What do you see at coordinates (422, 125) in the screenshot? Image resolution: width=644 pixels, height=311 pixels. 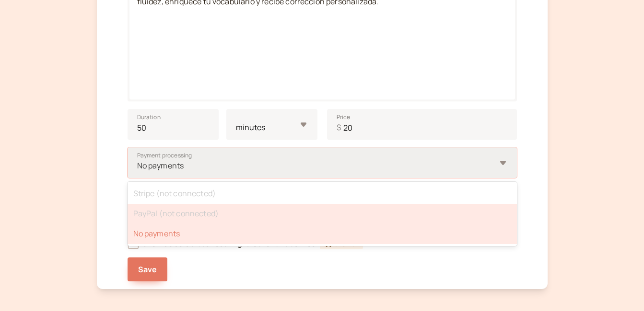 I see `input: Price$` at bounding box center [422, 125].